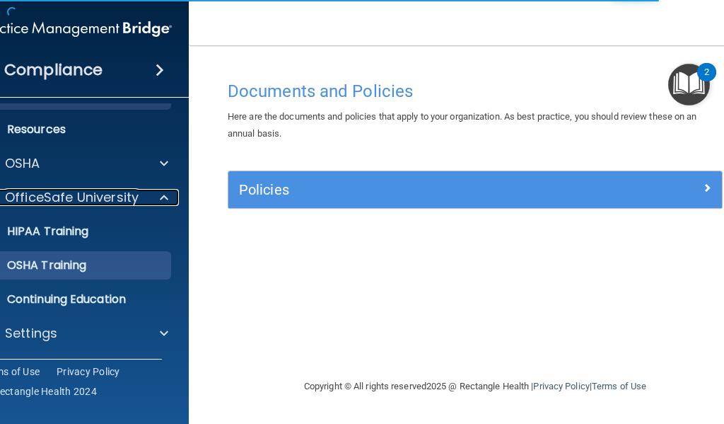  I want to click on p: OSHA, so click(23, 163).